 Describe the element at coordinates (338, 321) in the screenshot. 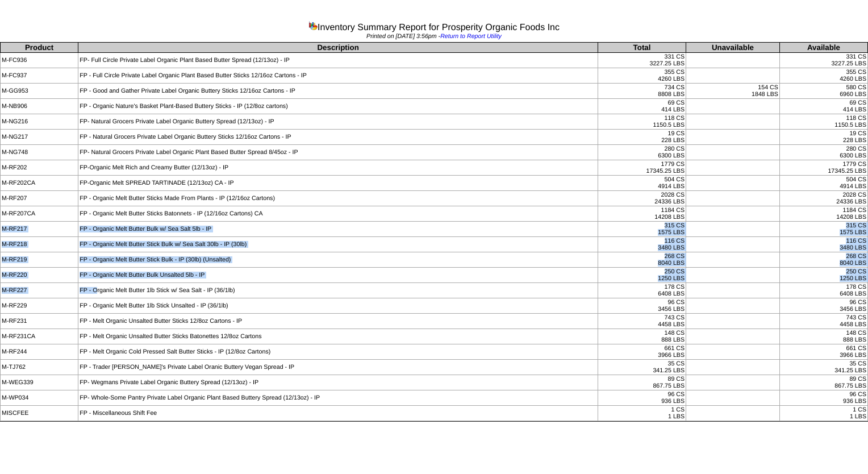

I see `td: FP - Melt Organic Unsalted Butter Sticks 12/8oz Cartons - IP` at that location.